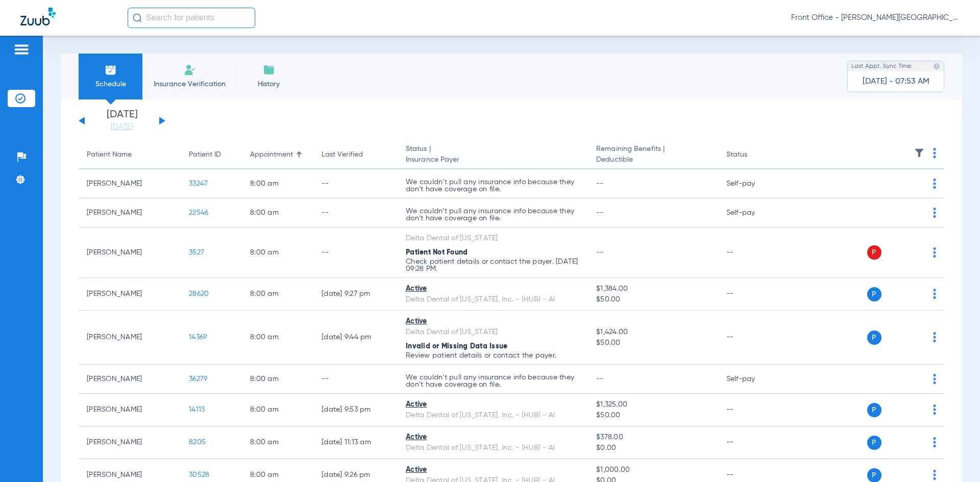 The height and width of the screenshot is (482, 980). I want to click on img: Schedule, so click(111, 70).